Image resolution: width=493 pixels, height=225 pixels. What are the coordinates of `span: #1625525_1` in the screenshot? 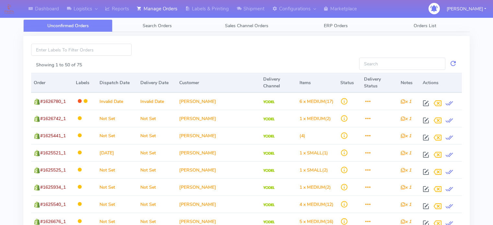 It's located at (53, 170).